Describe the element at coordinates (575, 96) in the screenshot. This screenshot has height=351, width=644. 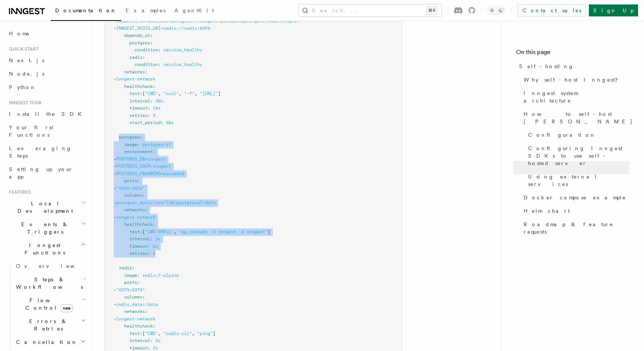
I see `a: Inngest system architecture` at that location.